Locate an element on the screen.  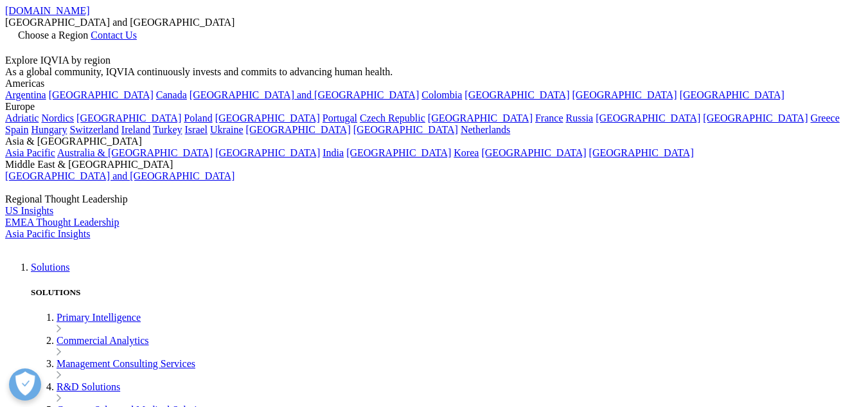
a: Turkey is located at coordinates (168, 129).